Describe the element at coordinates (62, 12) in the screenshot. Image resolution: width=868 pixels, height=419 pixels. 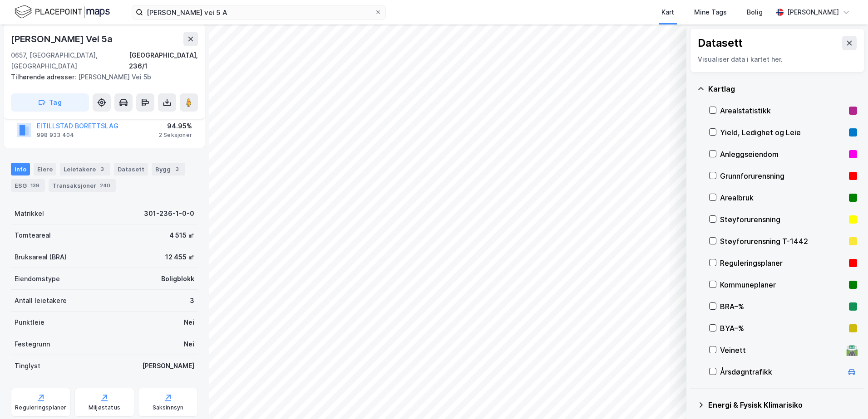
I see `img: logo.f888ab2527a4732fd821a326f86c7f29.svg` at that location.